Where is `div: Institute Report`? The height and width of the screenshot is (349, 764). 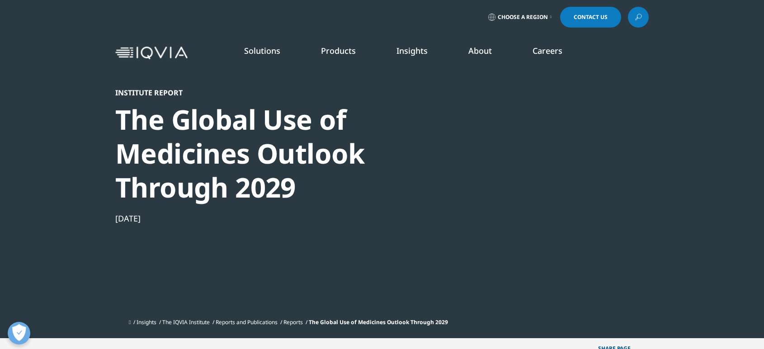 div: Institute Report is located at coordinates (270, 93).